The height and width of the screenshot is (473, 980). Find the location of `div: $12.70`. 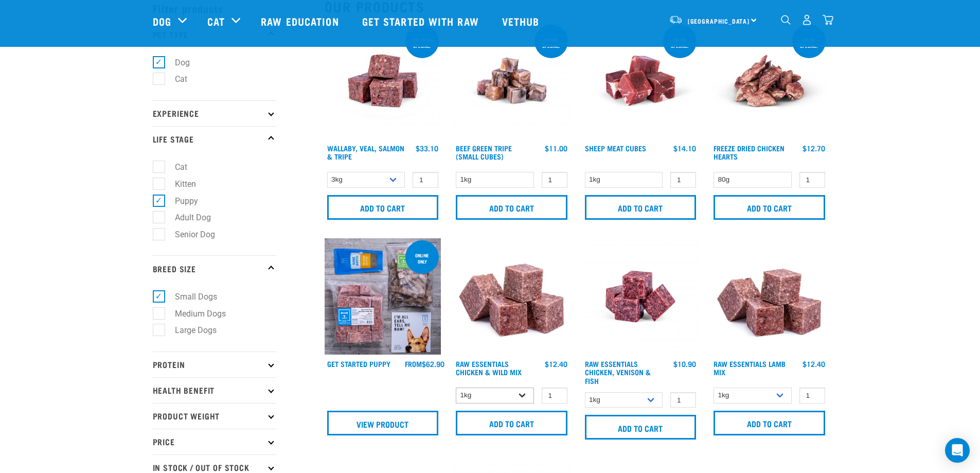

div: $12.70 is located at coordinates (814, 148).